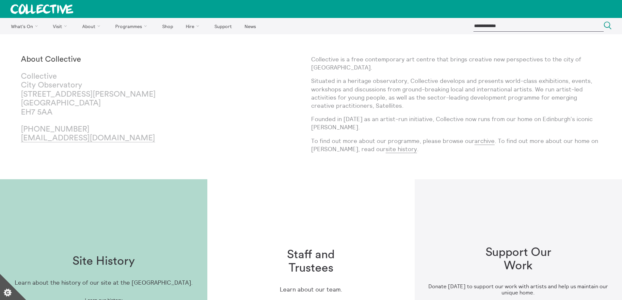 Image resolution: width=622 pixels, height=300 pixels. Describe the element at coordinates (311, 261) in the screenshot. I see `h1: Staff and Trustees` at that location.